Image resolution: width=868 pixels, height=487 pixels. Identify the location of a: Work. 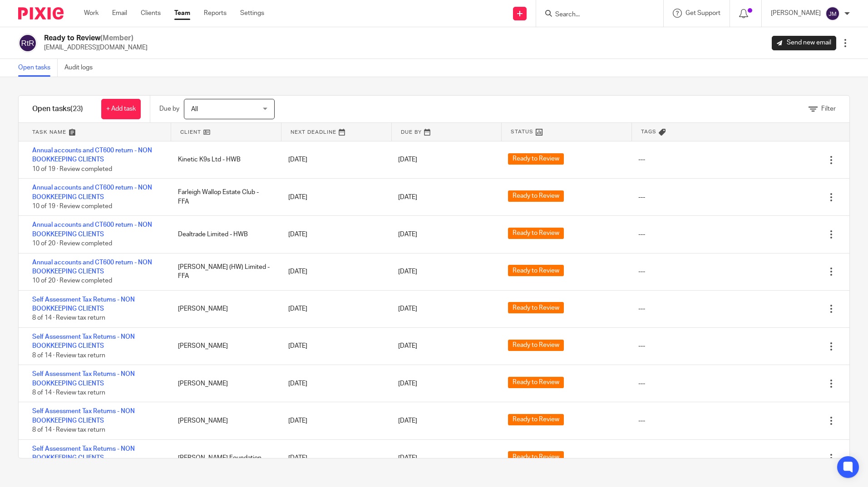
(91, 13).